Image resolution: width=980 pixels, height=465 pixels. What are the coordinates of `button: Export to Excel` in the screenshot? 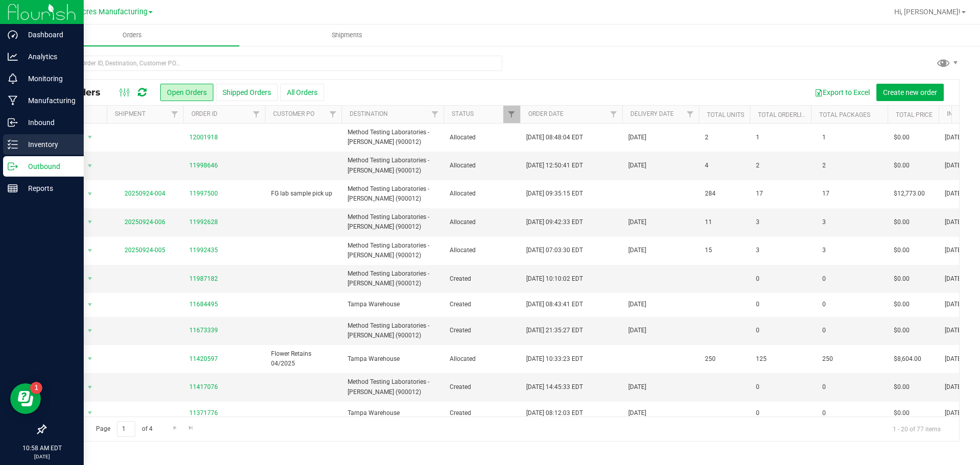 It's located at (843, 92).